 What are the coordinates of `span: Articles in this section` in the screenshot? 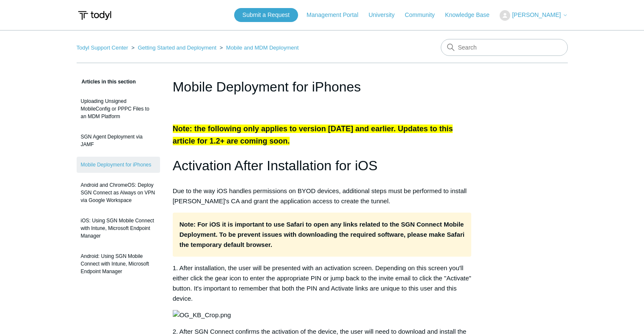 It's located at (106, 82).